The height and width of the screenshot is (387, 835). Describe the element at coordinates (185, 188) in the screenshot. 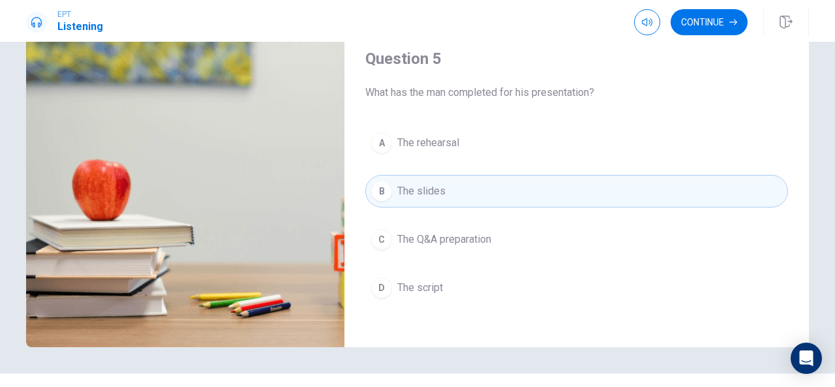

I see `img: Preparing for a Presentation` at that location.